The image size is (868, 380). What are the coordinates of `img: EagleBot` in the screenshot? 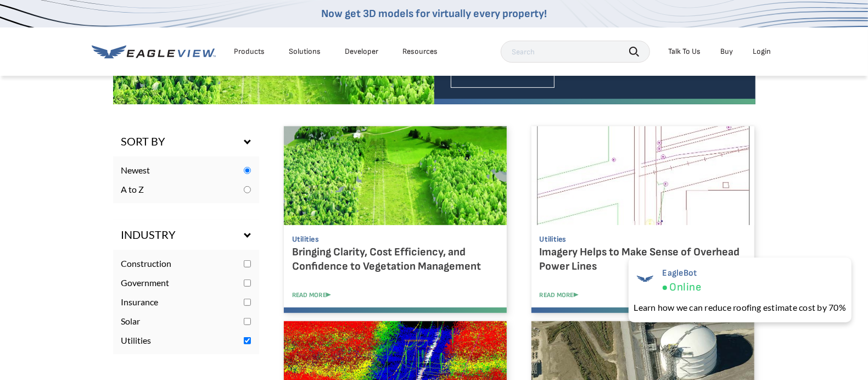 It's located at (645, 279).